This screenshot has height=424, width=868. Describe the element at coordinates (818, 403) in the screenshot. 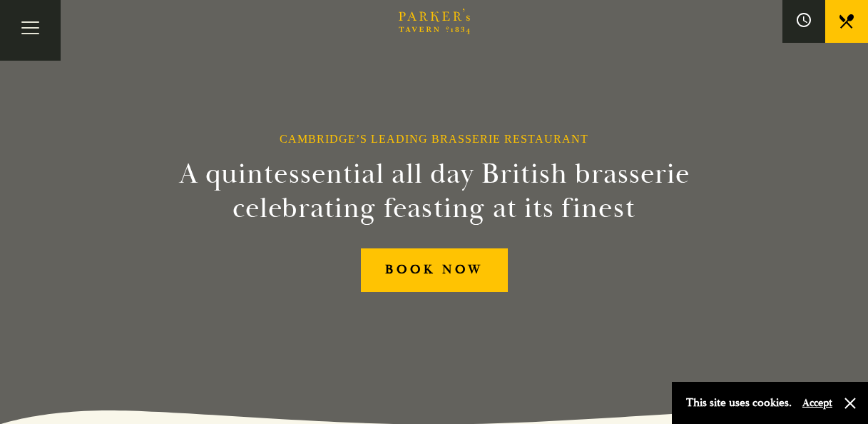

I see `button: Accept` at that location.